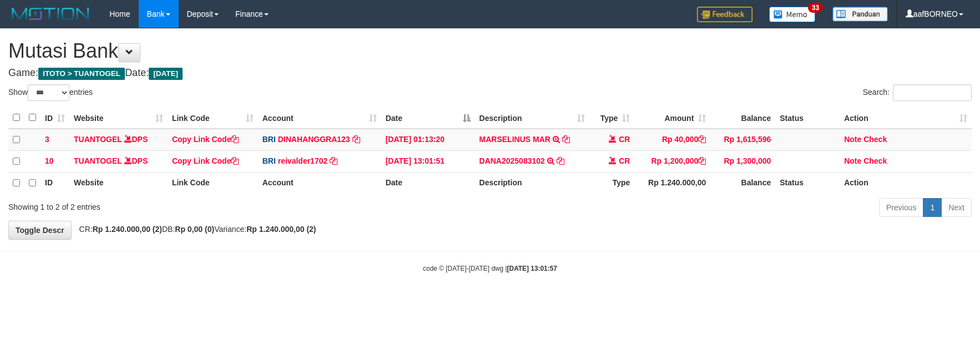 Image resolution: width=980 pixels, height=354 pixels. Describe the element at coordinates (932, 93) in the screenshot. I see `input: Search:` at that location.